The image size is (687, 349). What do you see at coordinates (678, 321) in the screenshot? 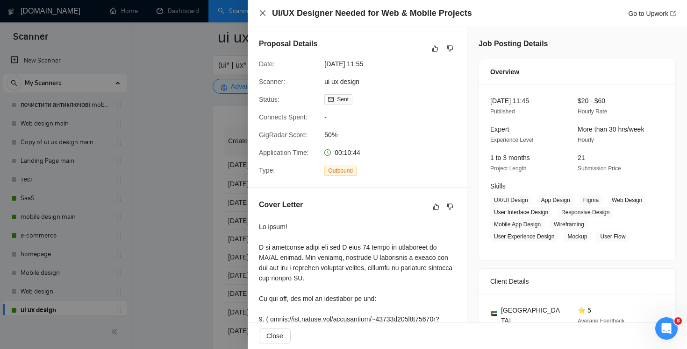
I see `span: 8` at bounding box center [678, 321].